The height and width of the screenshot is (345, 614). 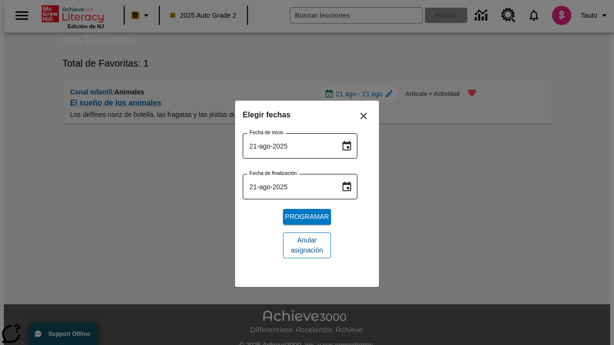 What do you see at coordinates (307, 246) in the screenshot?
I see `button: Anular asignación` at bounding box center [307, 246].